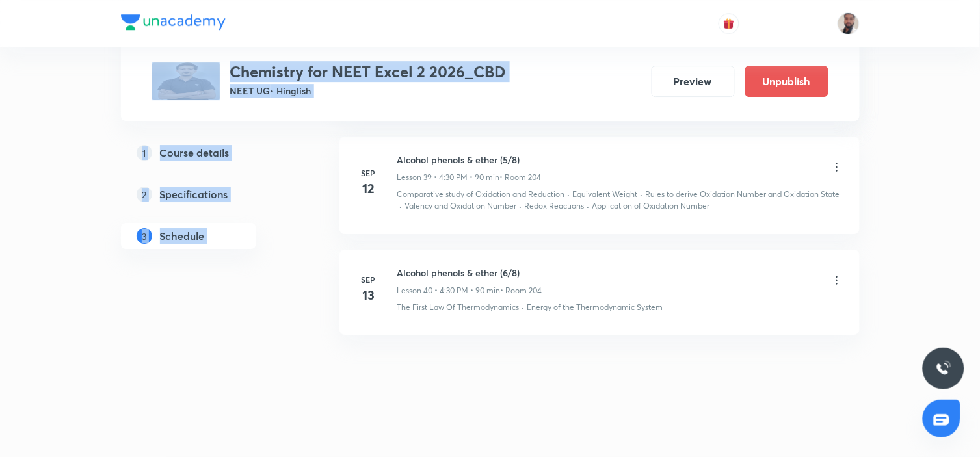  What do you see at coordinates (605, 194) in the screenshot?
I see `p: Equivalent Weight` at bounding box center [605, 194].